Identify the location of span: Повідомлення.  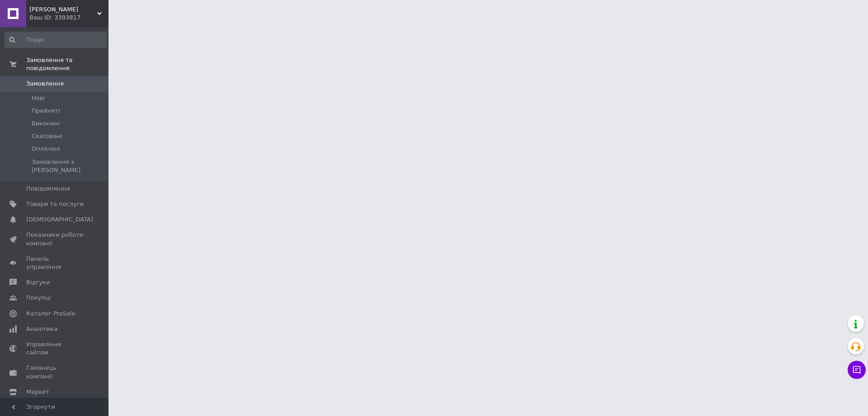
(48, 188).